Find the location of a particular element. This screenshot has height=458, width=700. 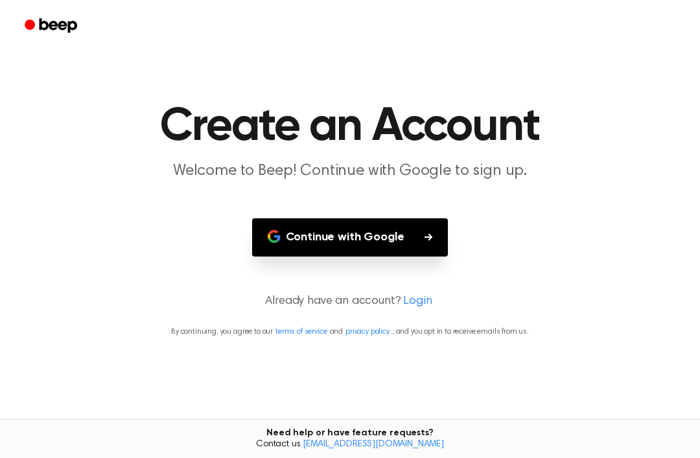

a: terms of service is located at coordinates (301, 332).